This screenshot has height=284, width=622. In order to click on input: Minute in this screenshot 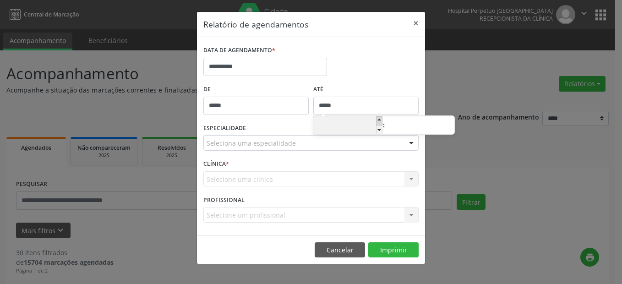, I will do `click(420, 126)`.